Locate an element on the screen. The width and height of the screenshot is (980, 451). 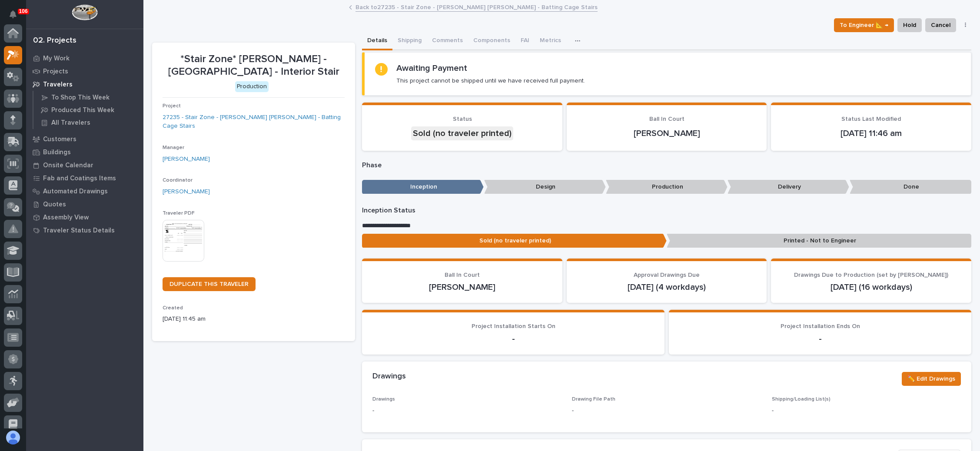
span: Created is located at coordinates (173, 308).